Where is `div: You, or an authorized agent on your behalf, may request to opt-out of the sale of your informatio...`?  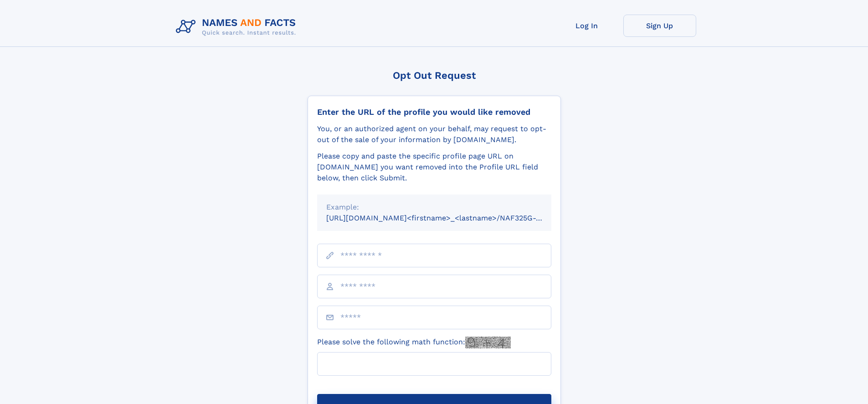 div: You, or an authorized agent on your behalf, may request to opt-out of the sale of your informatio... is located at coordinates (434, 134).